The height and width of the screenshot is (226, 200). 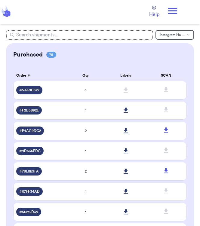 I want to click on button: Instagram Handle, so click(x=175, y=35).